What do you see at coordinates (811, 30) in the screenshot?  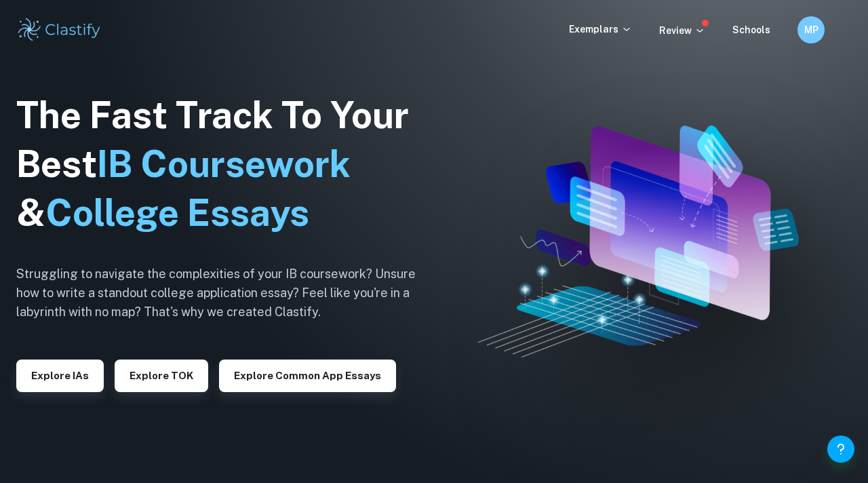 I see `h6: MP` at bounding box center [811, 30].